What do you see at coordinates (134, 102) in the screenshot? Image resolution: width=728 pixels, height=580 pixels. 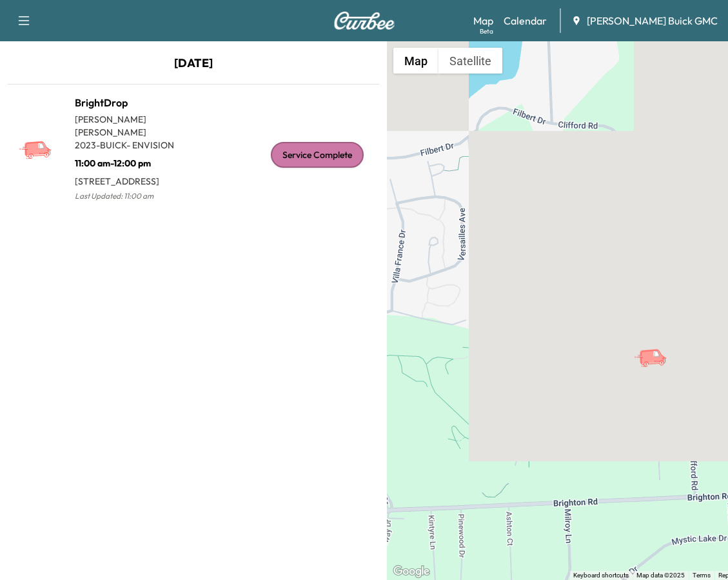 I see `h1: BrightDrop` at bounding box center [134, 102].